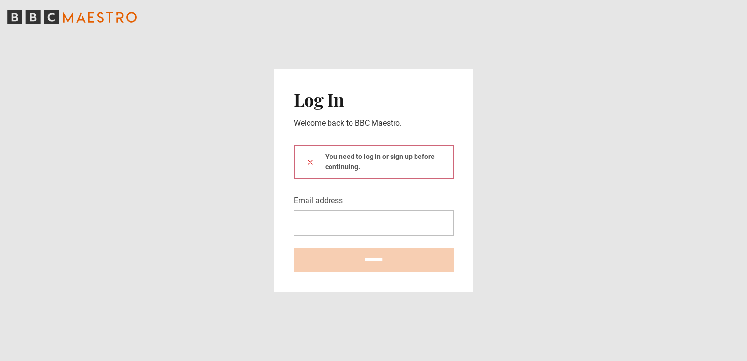 The width and height of the screenshot is (747, 361). Describe the element at coordinates (374, 123) in the screenshot. I see `p: Welcome back to BBC Maestro.` at that location.